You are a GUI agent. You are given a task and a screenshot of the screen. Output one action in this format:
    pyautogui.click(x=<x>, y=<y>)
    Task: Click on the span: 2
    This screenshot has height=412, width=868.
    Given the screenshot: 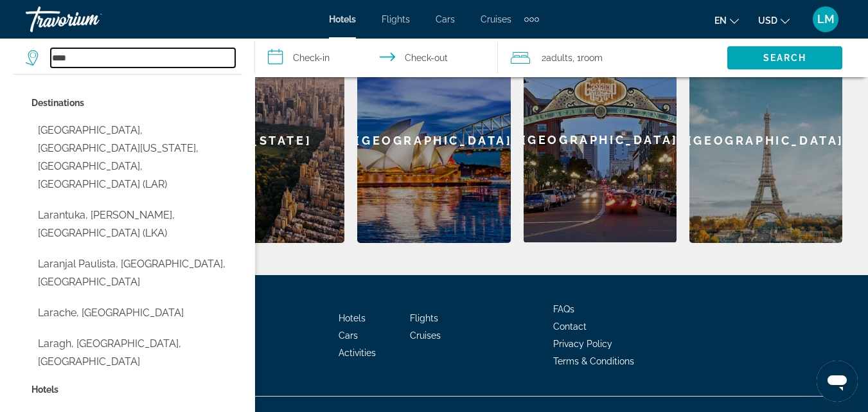 What is the action you would take?
    pyautogui.click(x=557, y=58)
    